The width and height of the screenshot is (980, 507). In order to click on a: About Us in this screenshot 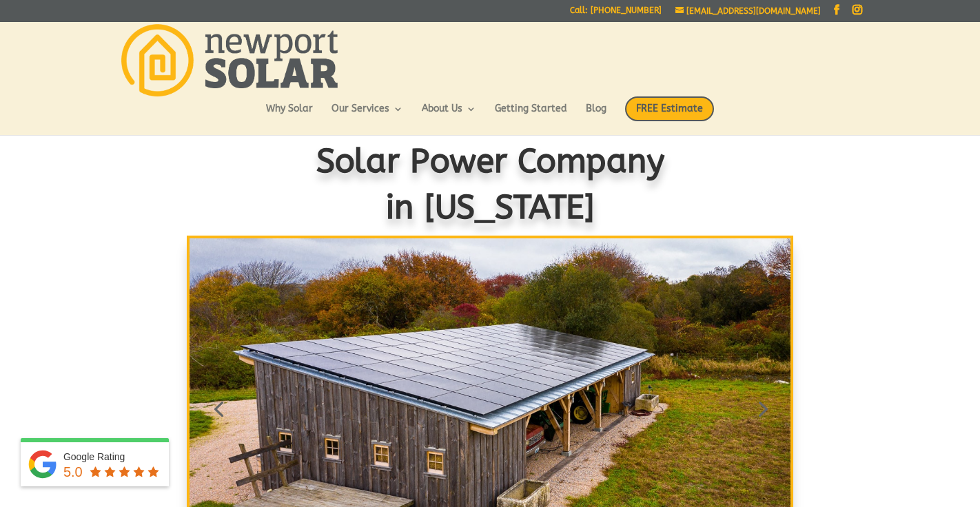, I will do `click(449, 116)`.